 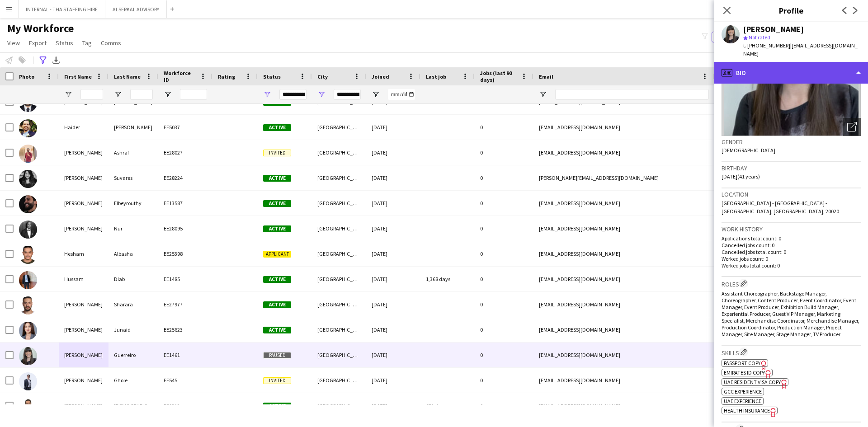 What do you see at coordinates (136, 9) in the screenshot?
I see `button: ALSERKAL ADVISORY` at bounding box center [136, 9].